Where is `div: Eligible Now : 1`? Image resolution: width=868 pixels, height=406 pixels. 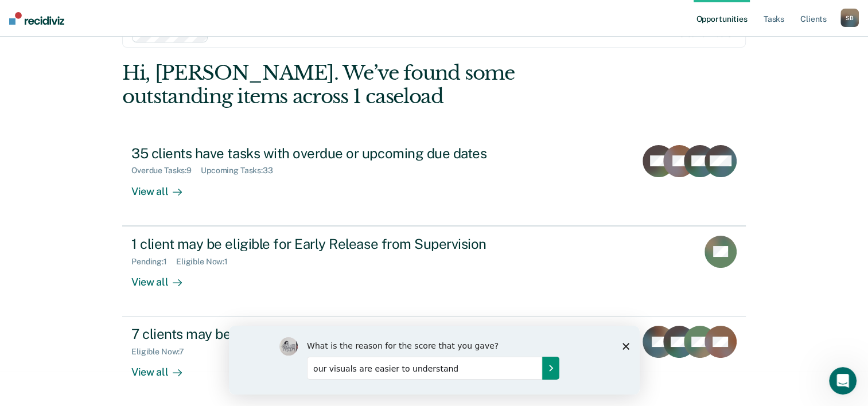
div: Eligible Now : 1 is located at coordinates (206, 261).